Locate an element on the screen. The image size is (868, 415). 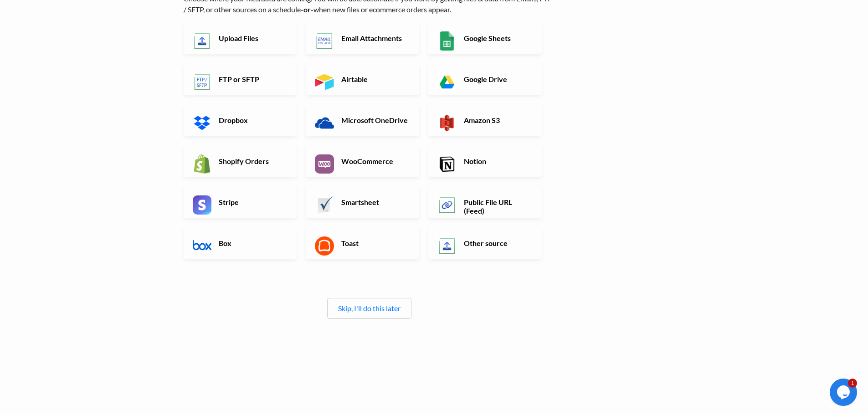
h6: Google Drive is located at coordinates (497, 79).